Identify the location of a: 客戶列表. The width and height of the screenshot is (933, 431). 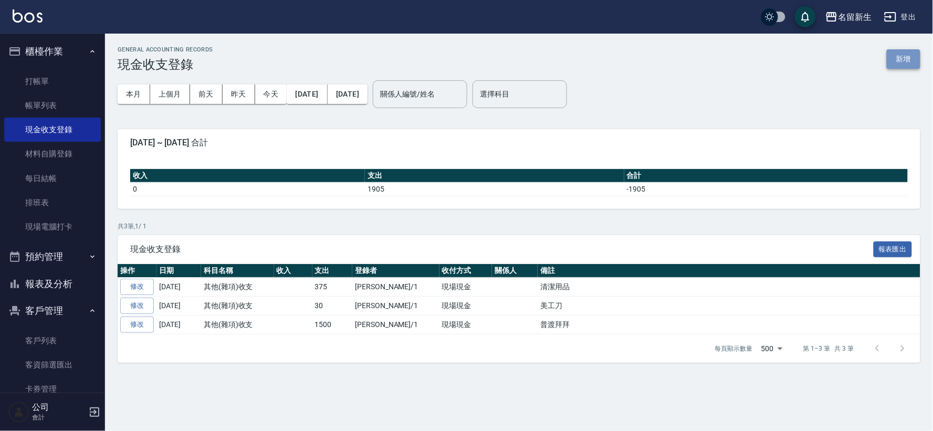
(53, 341).